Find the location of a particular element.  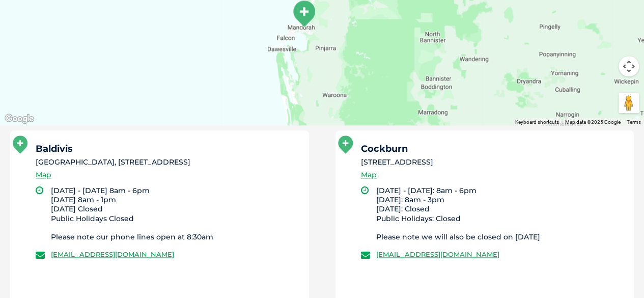

button: Drag Pegman onto the map to open Street View is located at coordinates (628, 102).